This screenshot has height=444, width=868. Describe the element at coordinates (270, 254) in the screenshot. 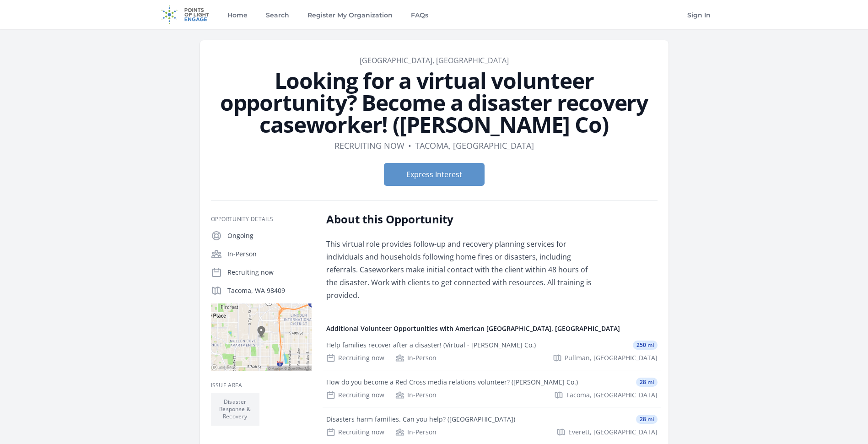

I see `p: In-Person` at that location.